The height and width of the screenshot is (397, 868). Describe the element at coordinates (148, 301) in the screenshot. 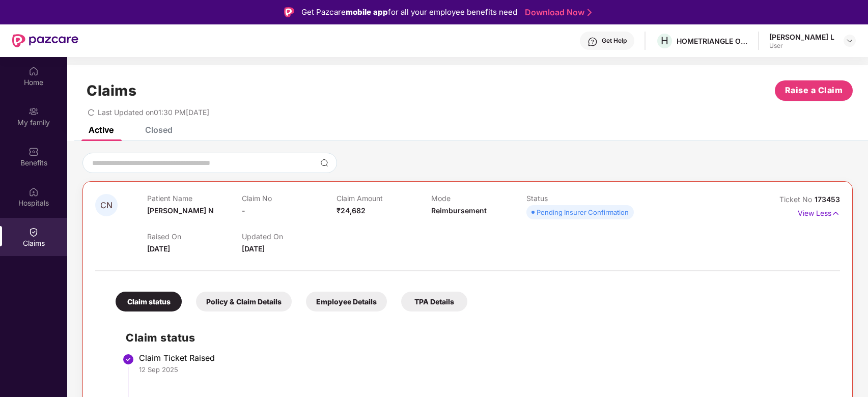

I see `div: Claim status` at that location.